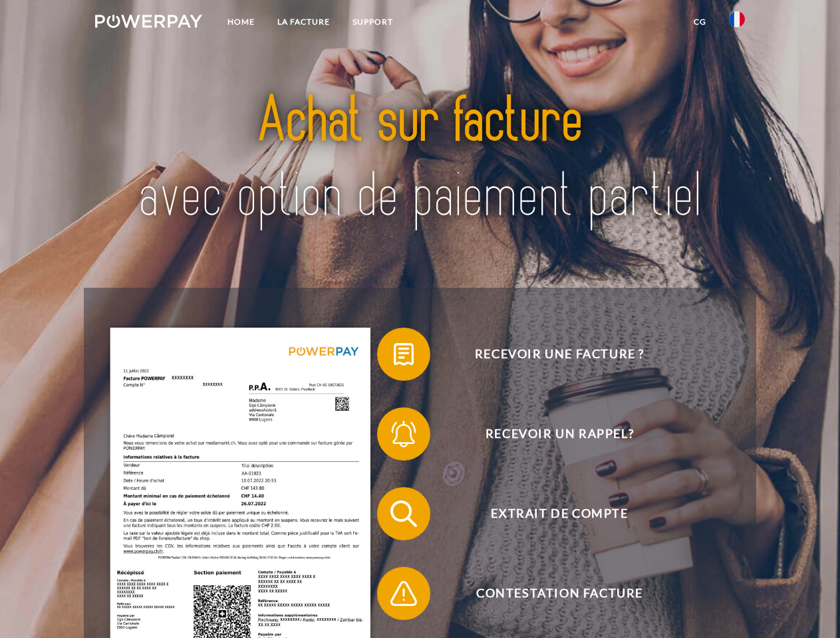 The width and height of the screenshot is (840, 638). What do you see at coordinates (559, 594) in the screenshot?
I see `span: Contestation Facture` at bounding box center [559, 594].